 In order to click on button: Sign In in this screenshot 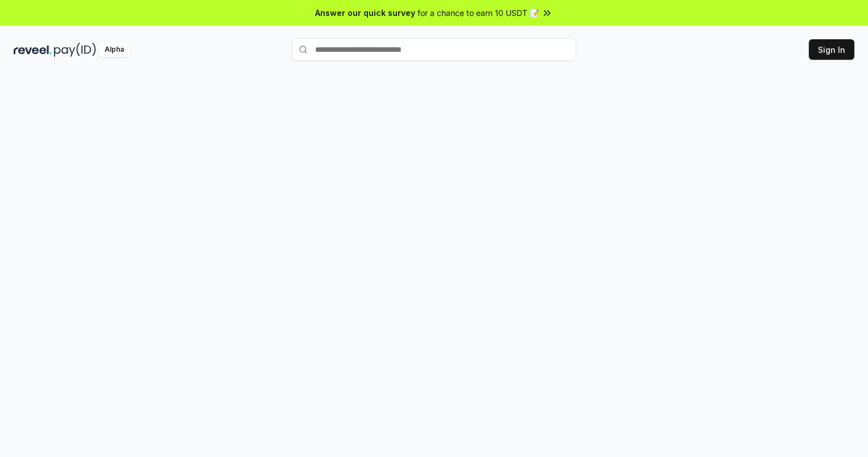, I will do `click(831, 49)`.